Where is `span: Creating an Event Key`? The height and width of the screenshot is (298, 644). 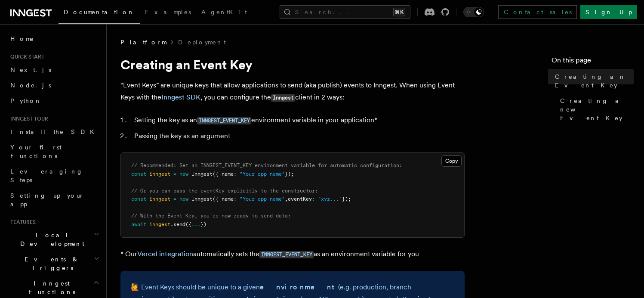
span: Creating an Event Key is located at coordinates (594, 81).